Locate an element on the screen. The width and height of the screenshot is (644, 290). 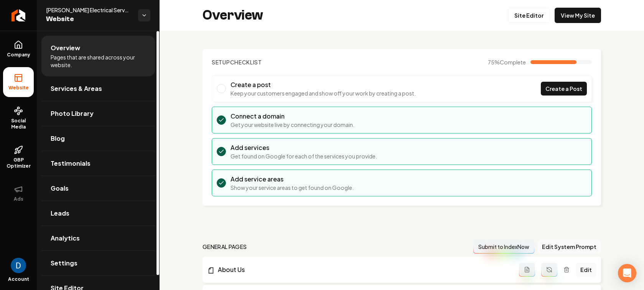
a: About Us is located at coordinates (363, 270).